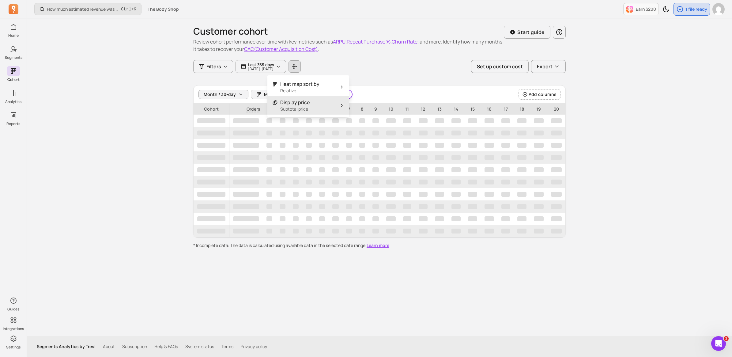 This screenshot has height=357, width=732. Describe the element at coordinates (456, 109) in the screenshot. I see `p: 14` at that location.